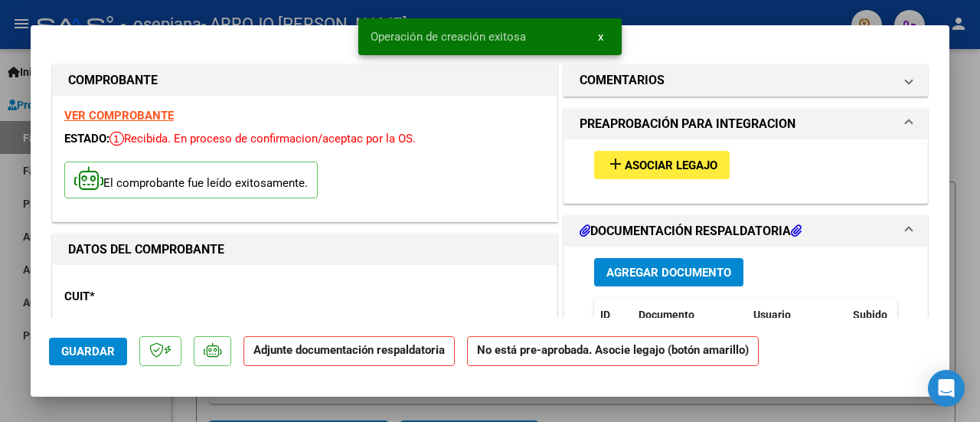 This screenshot has height=422, width=980. What do you see at coordinates (262, 139) in the screenshot?
I see `span: Recibida. En proceso de confirmacion/aceptac por la OS.` at bounding box center [262, 139].